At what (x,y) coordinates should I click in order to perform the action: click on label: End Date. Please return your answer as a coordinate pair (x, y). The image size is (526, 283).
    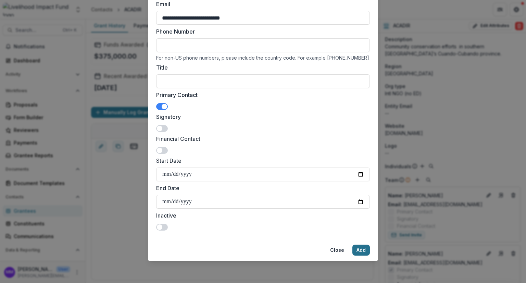
    Looking at the image, I should click on (261, 188).